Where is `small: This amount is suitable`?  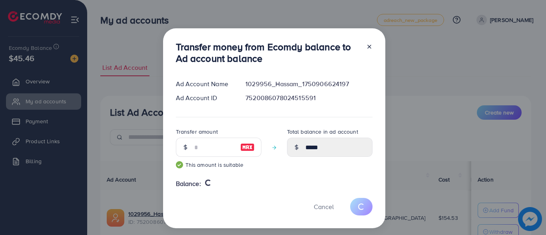
small: This amount is suitable is located at coordinates (218, 165).